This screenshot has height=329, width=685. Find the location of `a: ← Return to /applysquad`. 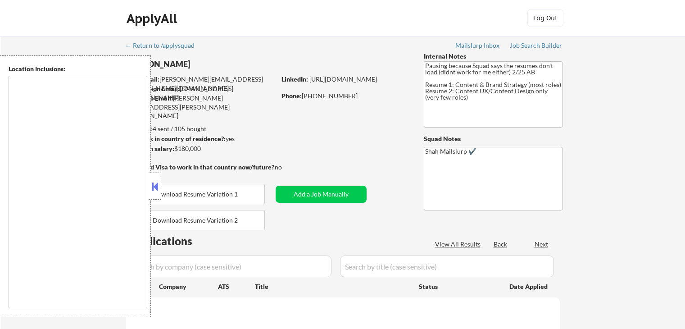

a: ← Return to /applysquad is located at coordinates (164, 46).